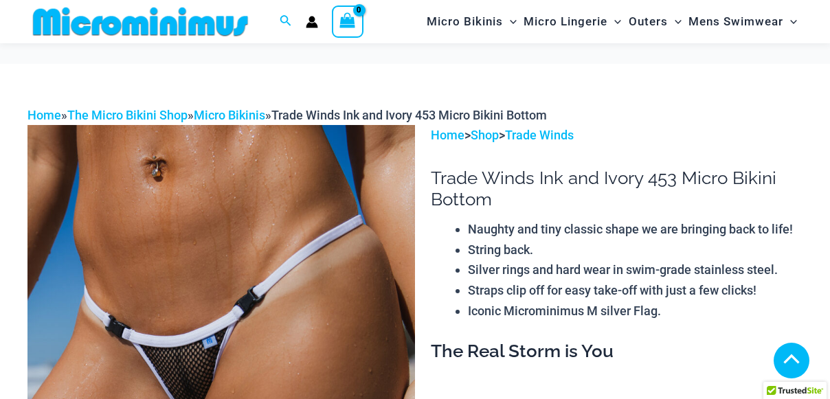 The image size is (830, 399). I want to click on a: OutersMenu ToggleMenu Toggle, so click(655, 21).